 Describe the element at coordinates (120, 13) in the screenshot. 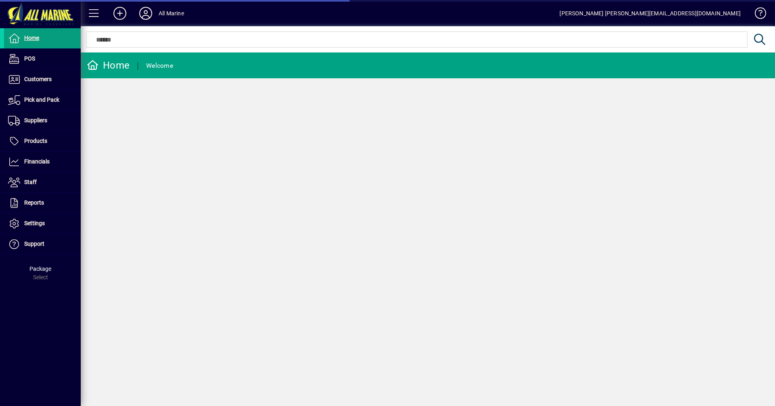

I see `button: Add` at that location.